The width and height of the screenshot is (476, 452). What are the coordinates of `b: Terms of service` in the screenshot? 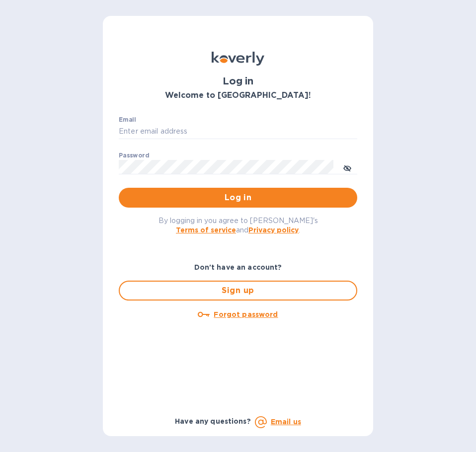 It's located at (206, 230).